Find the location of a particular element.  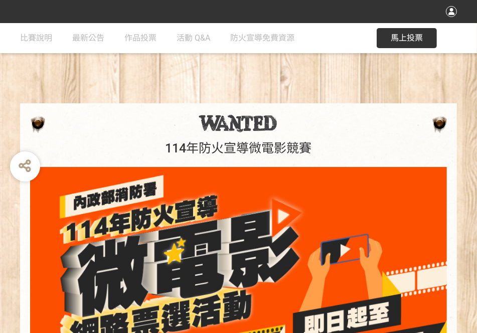

a: 最新公告 is located at coordinates (88, 38).